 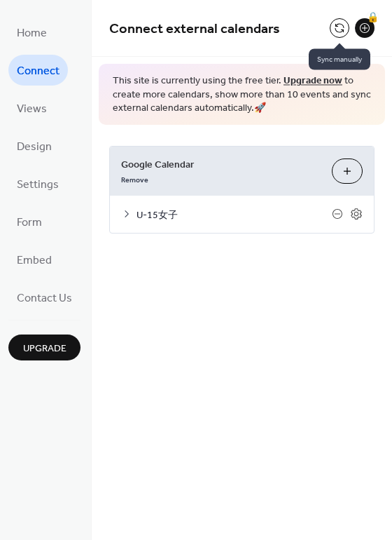 What do you see at coordinates (194, 29) in the screenshot?
I see `span: Connect external calendars` at bounding box center [194, 29].